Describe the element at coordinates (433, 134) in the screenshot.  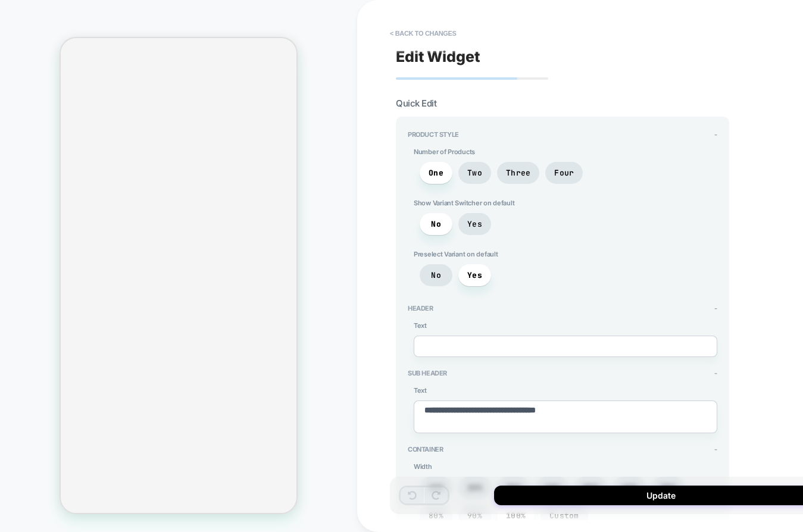
I see `span: Product Style` at that location.